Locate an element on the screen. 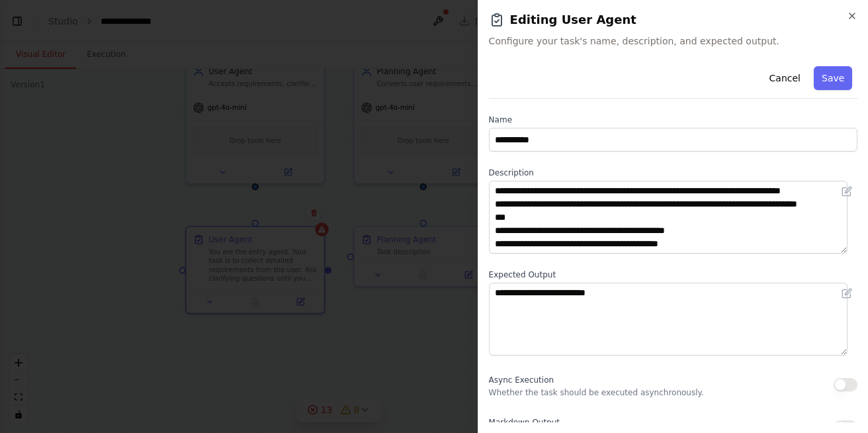 This screenshot has height=433, width=868. label: Expected Output is located at coordinates (673, 274).